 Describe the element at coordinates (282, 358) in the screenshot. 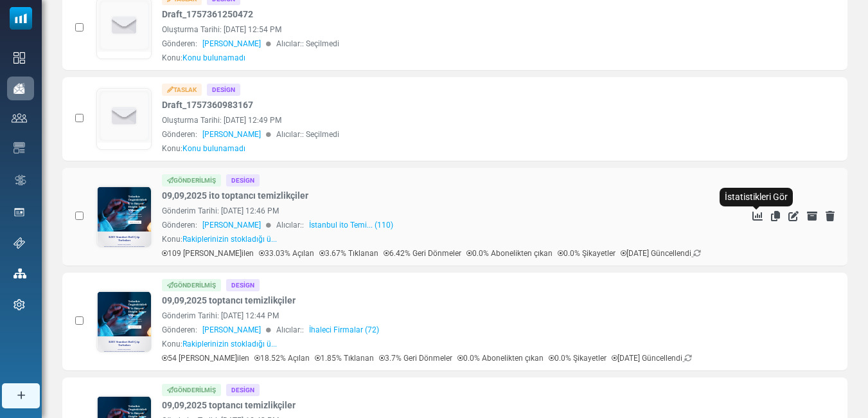

I see `p: 18.52% Açılan` at that location.